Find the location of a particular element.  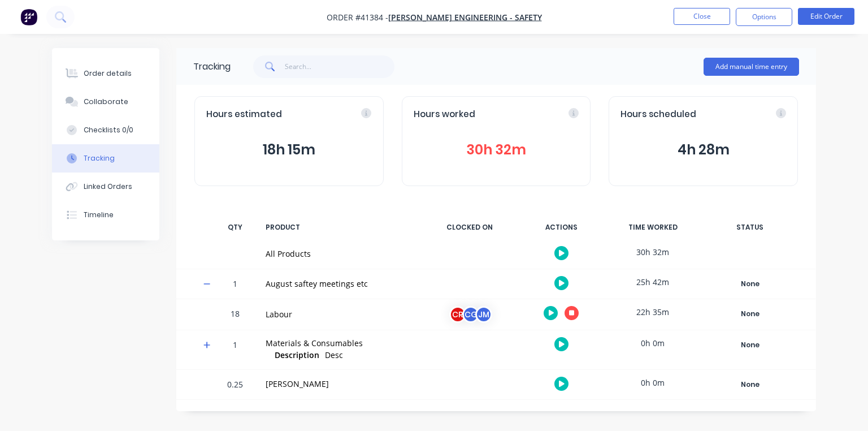

div: Linked Orders is located at coordinates (108, 187).